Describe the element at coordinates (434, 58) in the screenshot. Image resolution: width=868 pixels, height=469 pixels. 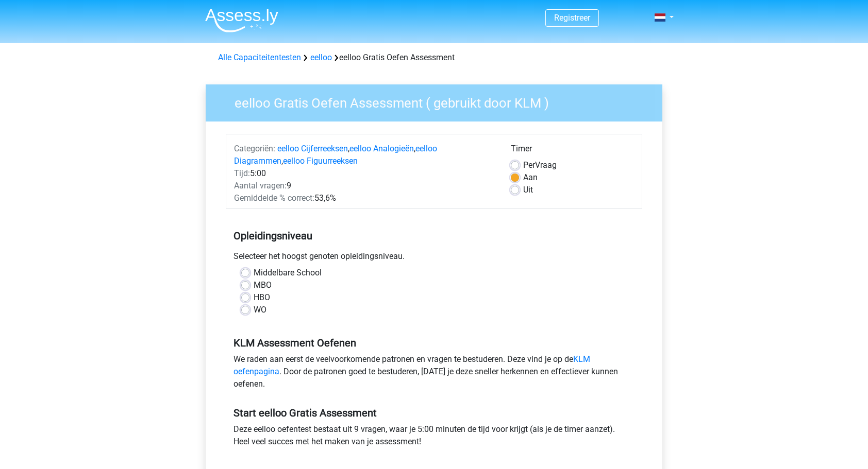
I see `div: eelloo Gratis Oefen Assessment` at that location.